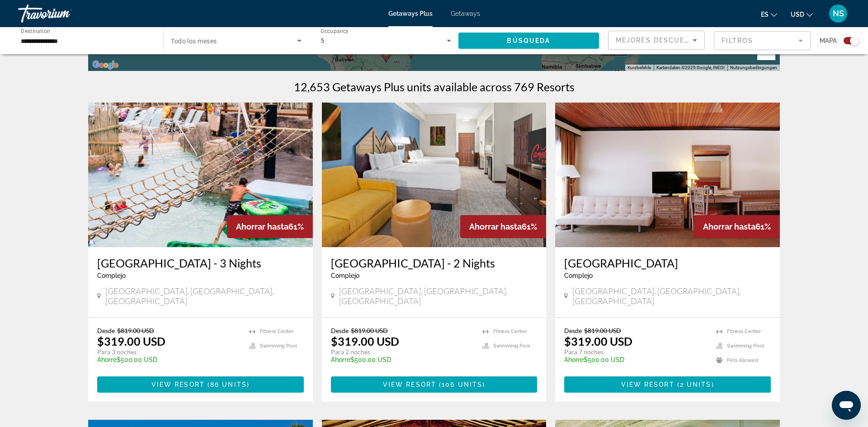 This screenshot has width=868, height=427. What do you see at coordinates (335, 31) in the screenshot?
I see `span: Occupancy` at bounding box center [335, 31].